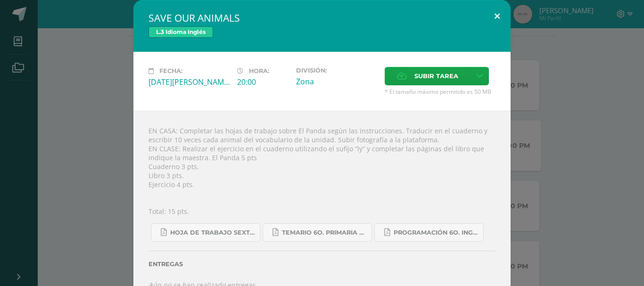  I want to click on div: Zona, so click(337, 82).